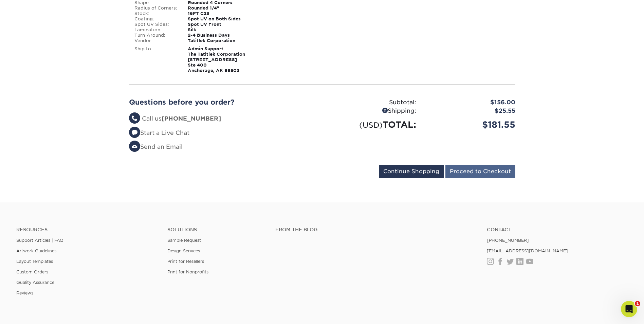 The image size is (644, 324). I want to click on a: Sample Request, so click(184, 240).